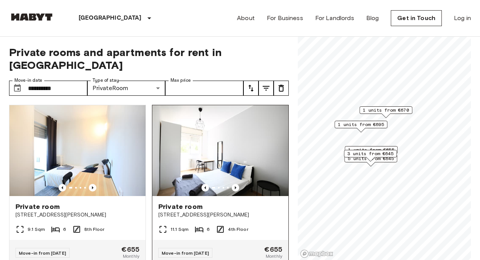 This screenshot has height=260, width=480. What do you see at coordinates (335, 18) in the screenshot?
I see `a: For Landlords` at bounding box center [335, 18].